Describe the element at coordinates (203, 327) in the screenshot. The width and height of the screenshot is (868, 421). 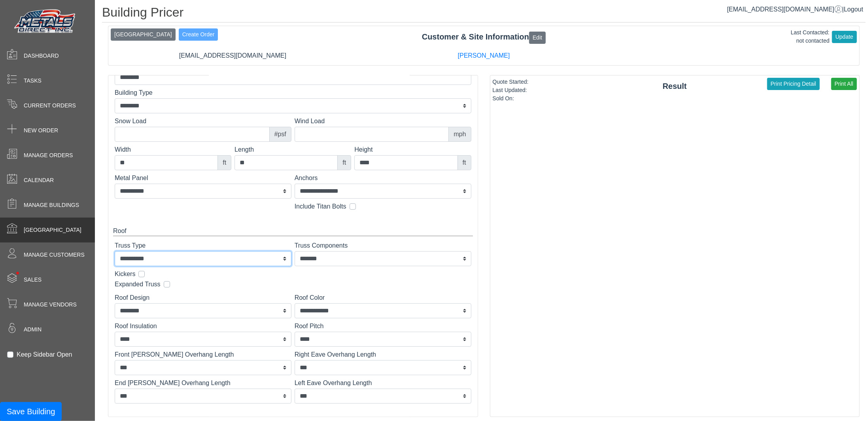
I see `label: Roof Insulation` at that location.